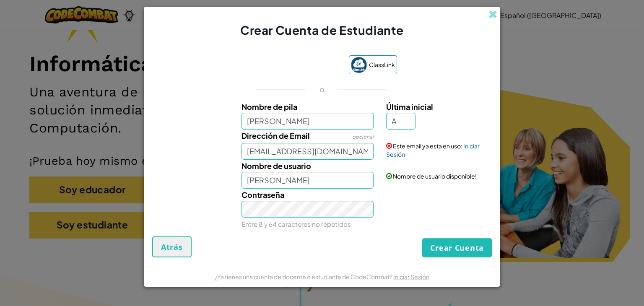 This screenshot has width=644, height=306. Describe the element at coordinates (322, 89) in the screenshot. I see `p: o` at that location.